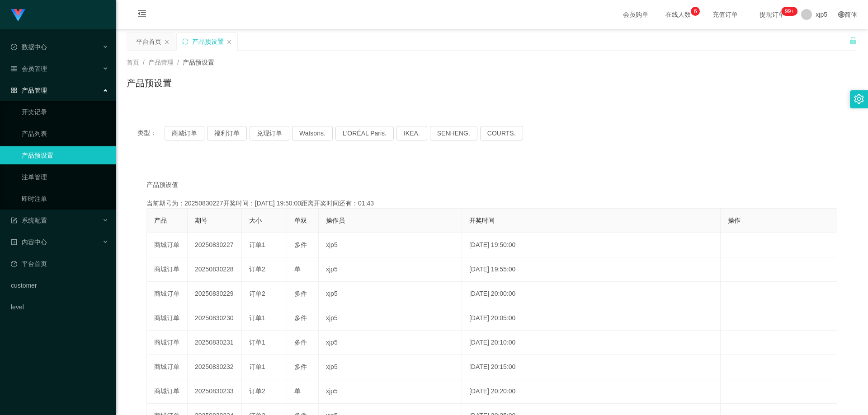 This screenshot has width=868, height=415. What do you see at coordinates (151, 134) in the screenshot?
I see `span: 类型：` at bounding box center [151, 134].